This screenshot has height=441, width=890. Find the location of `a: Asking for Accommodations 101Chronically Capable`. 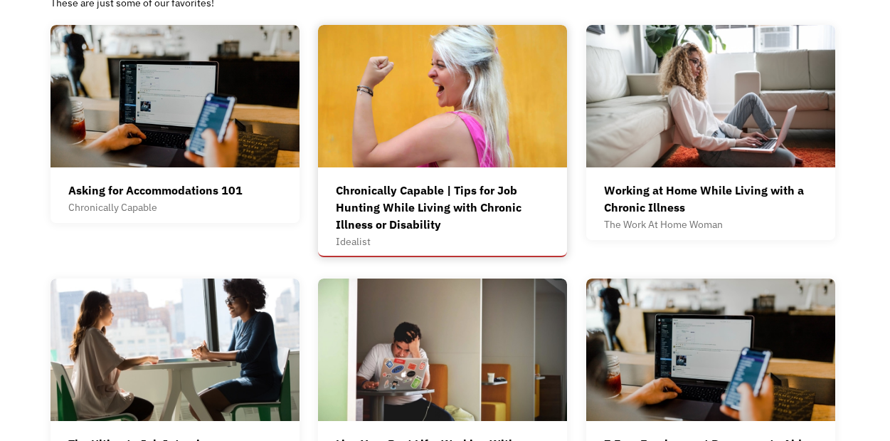

a: Asking for Accommodations 101Chronically Capable is located at coordinates (175, 124).